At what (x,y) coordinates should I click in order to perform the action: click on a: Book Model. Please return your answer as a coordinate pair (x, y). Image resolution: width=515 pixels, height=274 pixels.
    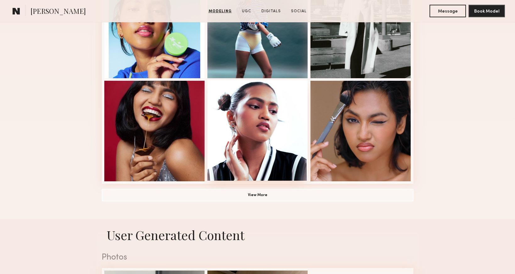
    Looking at the image, I should click on (486, 11).